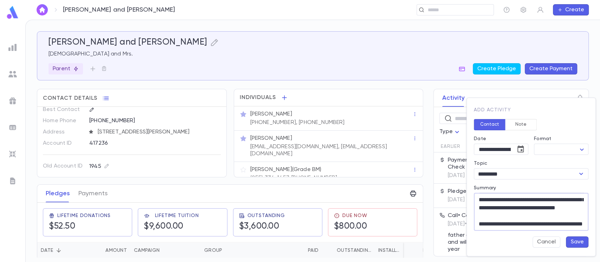 This screenshot has width=600, height=262. Describe the element at coordinates (581, 174) in the screenshot. I see `button: Open` at that location.